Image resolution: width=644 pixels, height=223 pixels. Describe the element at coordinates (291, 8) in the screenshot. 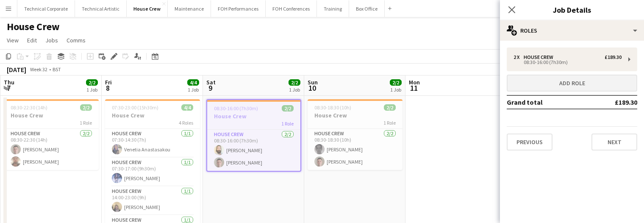

I see `button: FOH Conferences` at that location.